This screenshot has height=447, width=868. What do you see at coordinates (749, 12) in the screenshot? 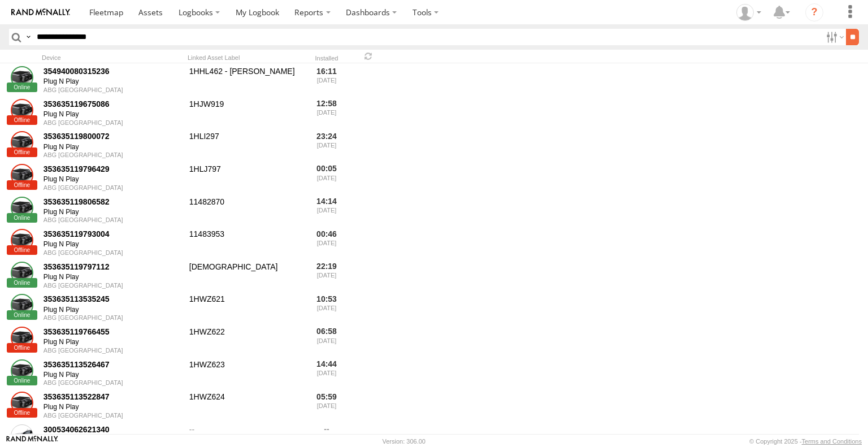
I see `div: Warren Goodfield` at bounding box center [749, 12].